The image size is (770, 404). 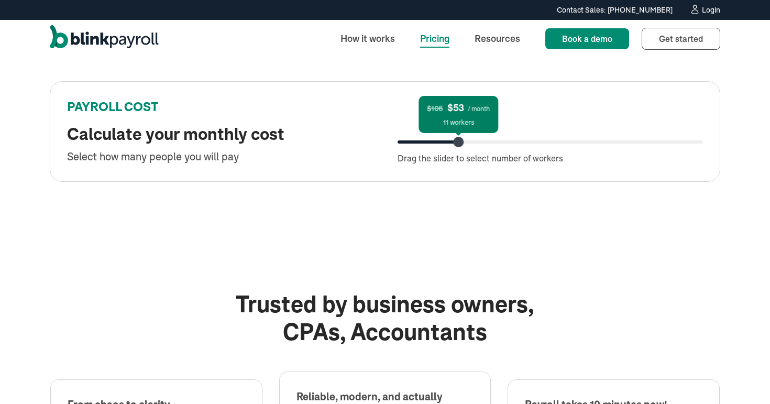 What do you see at coordinates (368, 38) in the screenshot?
I see `a: How it works` at bounding box center [368, 38].